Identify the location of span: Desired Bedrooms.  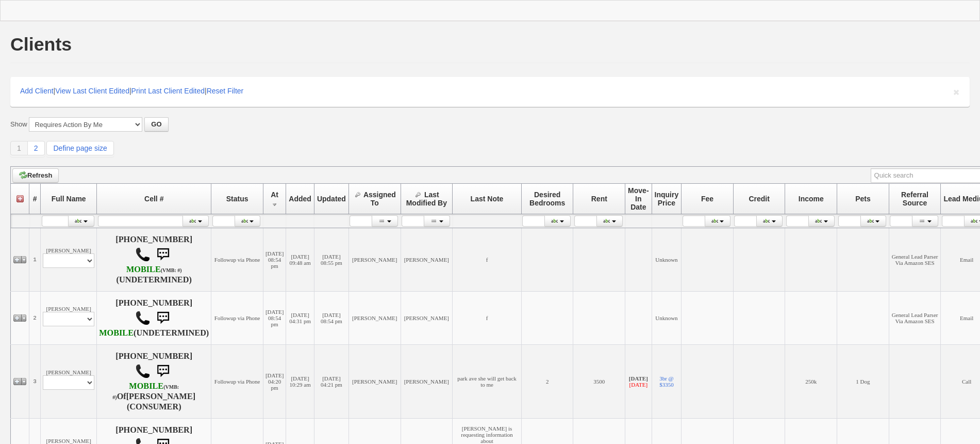
(547, 199).